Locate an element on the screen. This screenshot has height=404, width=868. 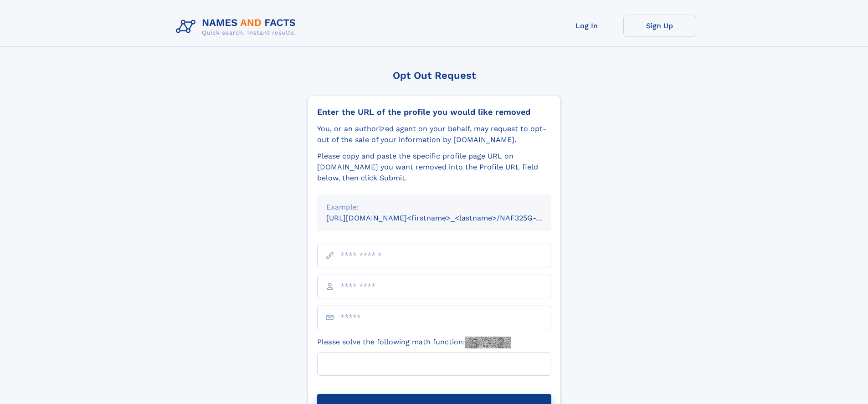
a: Log In is located at coordinates (586, 26).